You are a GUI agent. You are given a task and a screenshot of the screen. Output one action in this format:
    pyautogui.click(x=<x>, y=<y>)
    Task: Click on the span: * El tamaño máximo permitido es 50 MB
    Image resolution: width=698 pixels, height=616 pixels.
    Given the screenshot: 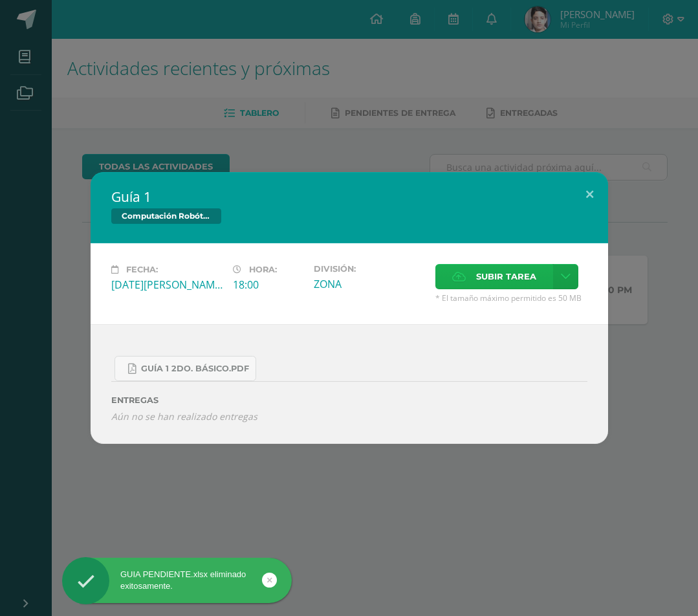 What is the action you would take?
    pyautogui.click(x=512, y=298)
    